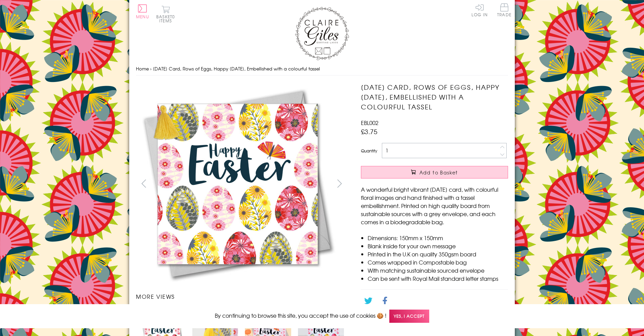 The width and height of the screenshot is (644, 336). I want to click on span: 0 items, so click(167, 18).